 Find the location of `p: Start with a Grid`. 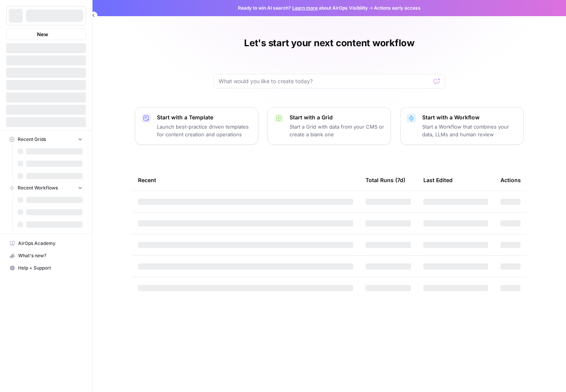

p: Start with a Grid is located at coordinates (337, 118).